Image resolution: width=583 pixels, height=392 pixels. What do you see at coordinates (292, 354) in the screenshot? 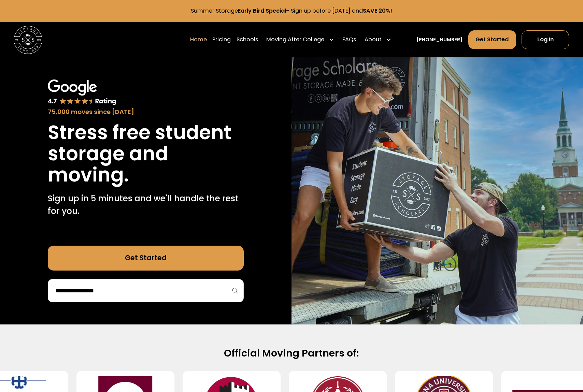
I see `h2: Official Moving Partners of:` at bounding box center [292, 354].